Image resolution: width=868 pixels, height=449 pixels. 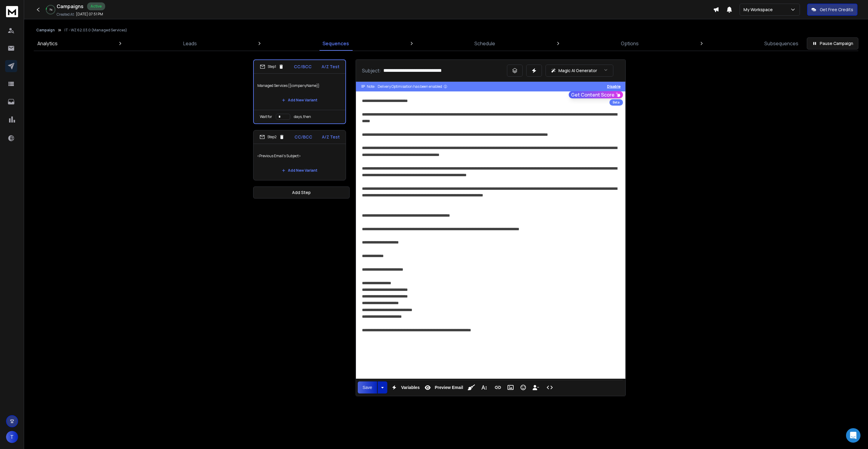 I want to click on button: T, so click(x=12, y=437).